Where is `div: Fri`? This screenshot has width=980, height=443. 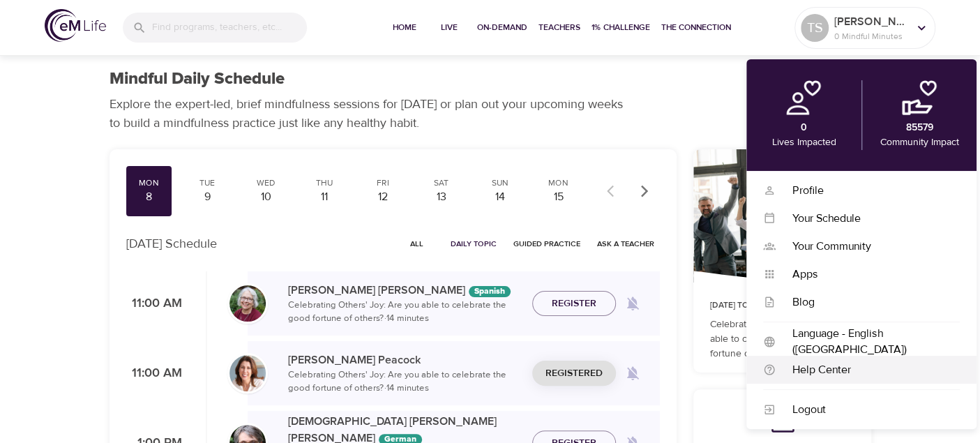 div: Fri is located at coordinates (383, 183).